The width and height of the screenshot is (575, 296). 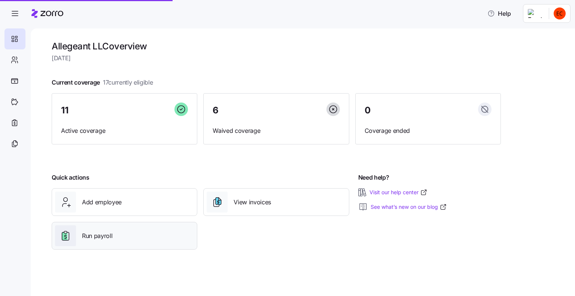 I want to click on img: Employer logo, so click(x=535, y=13).